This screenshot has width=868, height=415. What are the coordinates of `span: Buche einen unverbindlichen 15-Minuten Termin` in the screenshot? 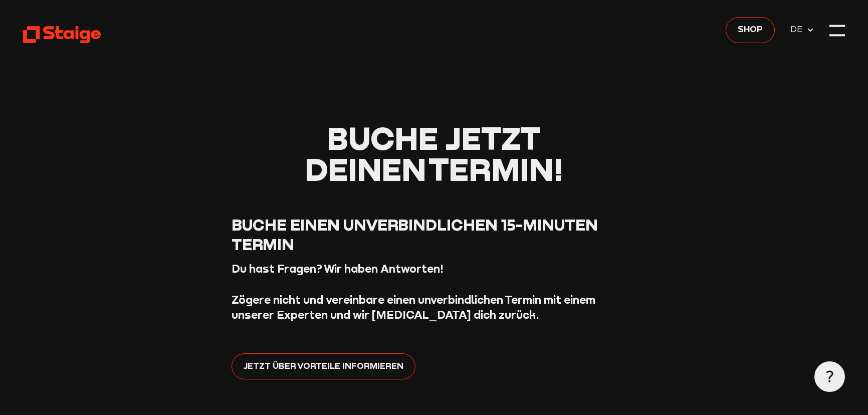 It's located at (415, 234).